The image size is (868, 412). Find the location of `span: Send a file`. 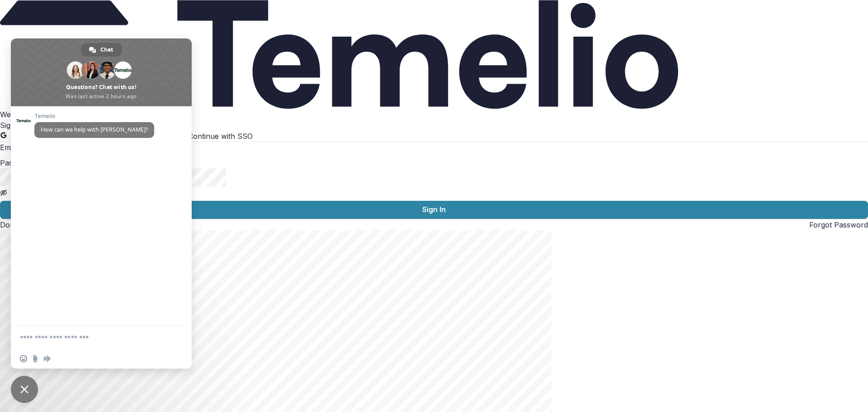

span: Send a file is located at coordinates (36, 359).